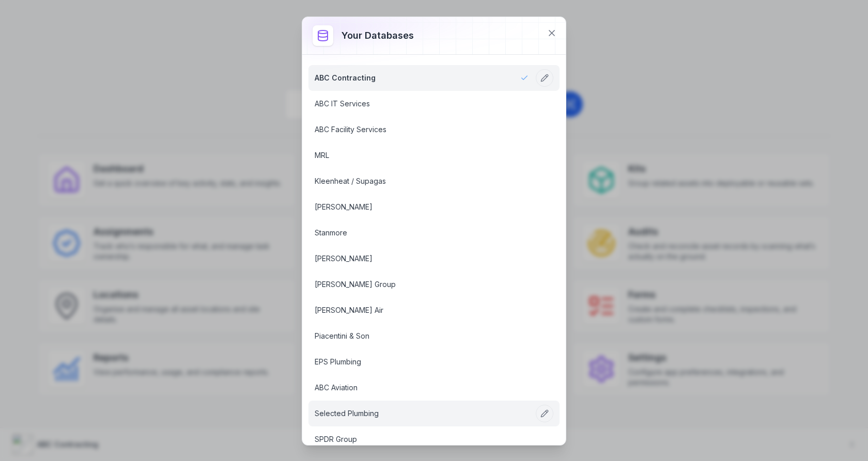 This screenshot has width=868, height=461. Describe the element at coordinates (421, 129) in the screenshot. I see `a: ABC Facility Services` at that location.